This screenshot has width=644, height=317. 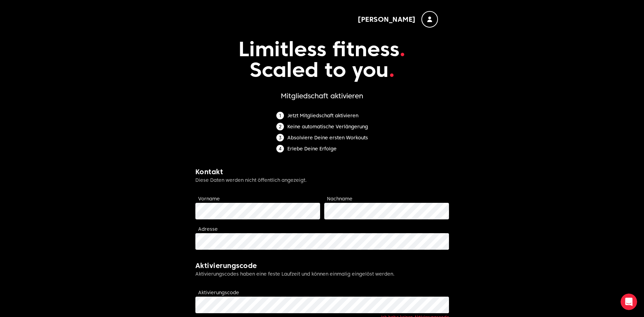 What do you see at coordinates (322, 180) in the screenshot?
I see `p: Diese Daten werden nicht öffentlich angezeigt.` at bounding box center [322, 180].